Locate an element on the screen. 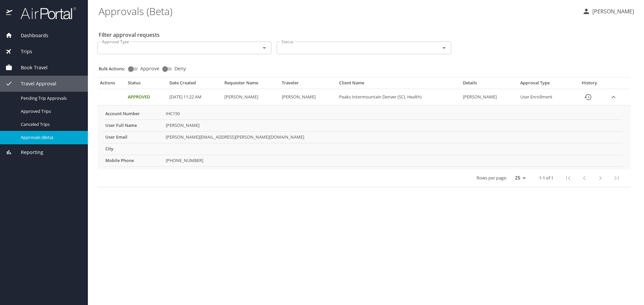 The width and height of the screenshot is (644, 305). th: Status is located at coordinates (145, 84).